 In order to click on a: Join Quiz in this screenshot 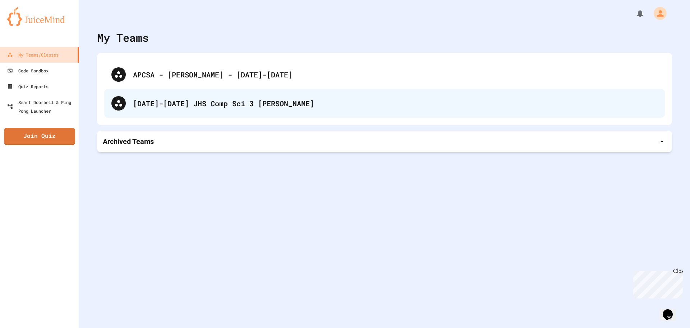, I will do `click(40, 136)`.